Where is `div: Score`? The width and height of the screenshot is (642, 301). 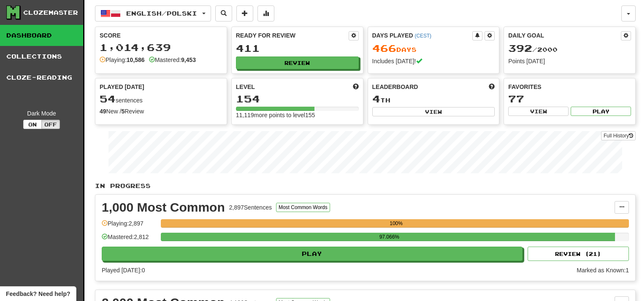 div: Score is located at coordinates (161, 35).